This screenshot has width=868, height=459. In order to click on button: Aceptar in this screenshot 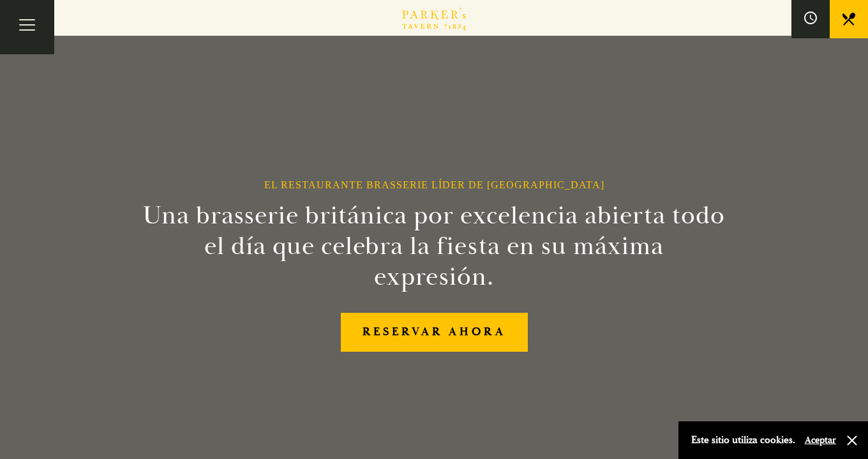, I will do `click(820, 440)`.